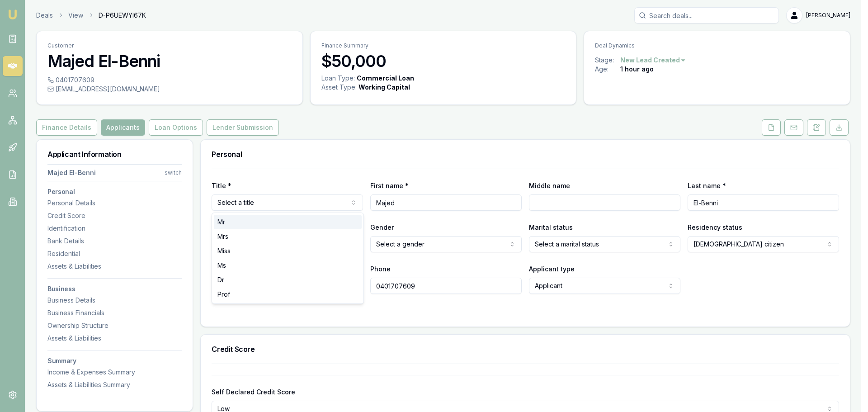 Image resolution: width=868 pixels, height=412 pixels. Describe the element at coordinates (221, 222) in the screenshot. I see `span: Mr` at that location.